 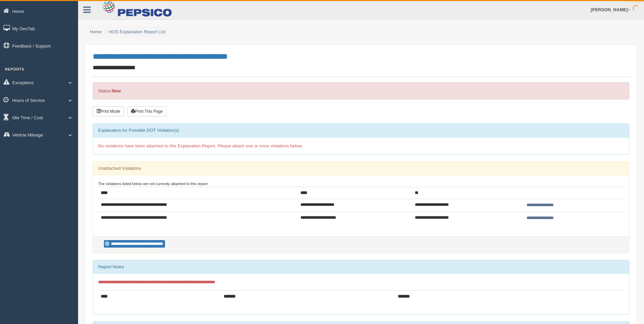 What do you see at coordinates (361, 168) in the screenshot?
I see `div: Unattached Violations` at bounding box center [361, 168].